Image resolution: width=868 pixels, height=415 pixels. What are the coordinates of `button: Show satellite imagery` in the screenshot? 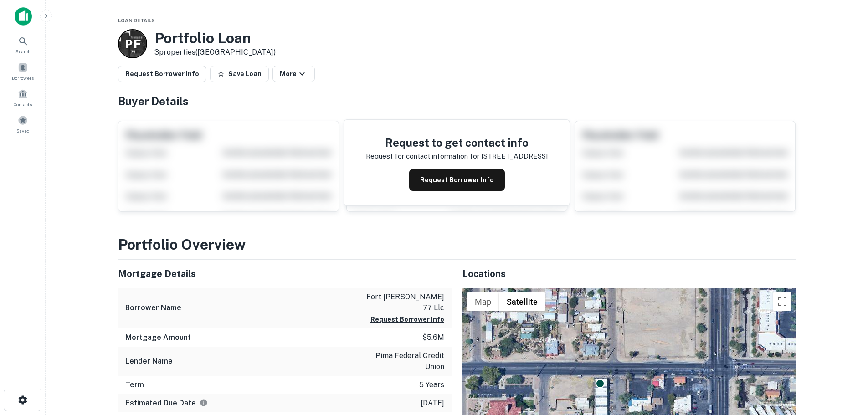 It's located at (522, 301).